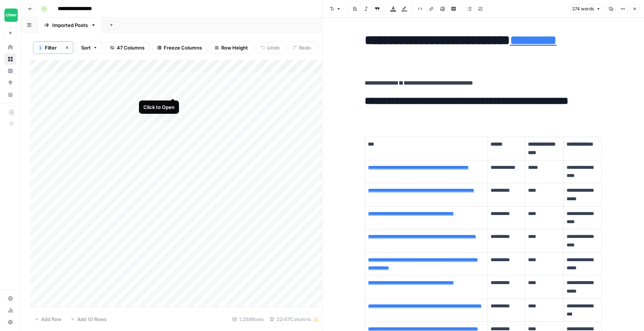  I want to click on button: 1Filter, so click(47, 48).